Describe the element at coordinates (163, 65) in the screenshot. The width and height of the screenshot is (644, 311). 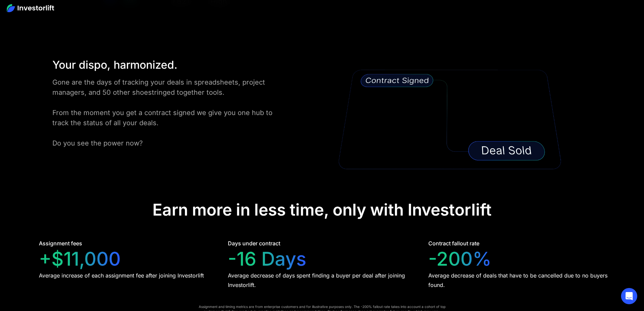
I see `div: Your dispo, harmonized.` at that location.